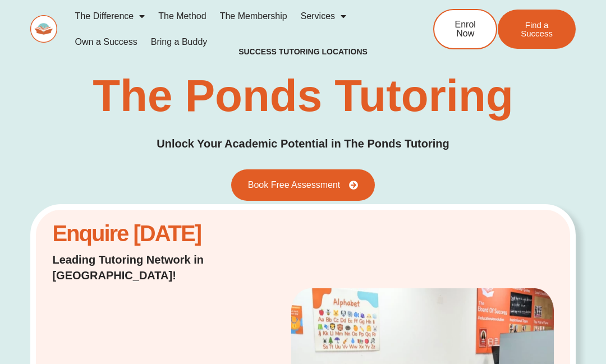  I want to click on span: Book Free Assessment, so click(294, 185).